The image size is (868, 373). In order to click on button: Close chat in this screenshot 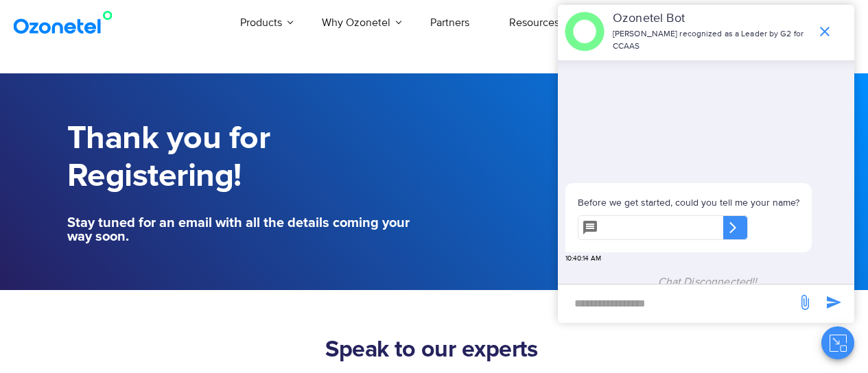, I will do `click(838, 344)`.